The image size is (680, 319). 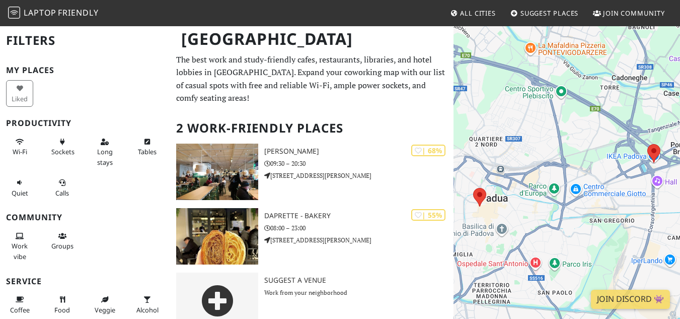 What do you see at coordinates (429, 150) in the screenshot?
I see `div: | 68%` at bounding box center [429, 150].